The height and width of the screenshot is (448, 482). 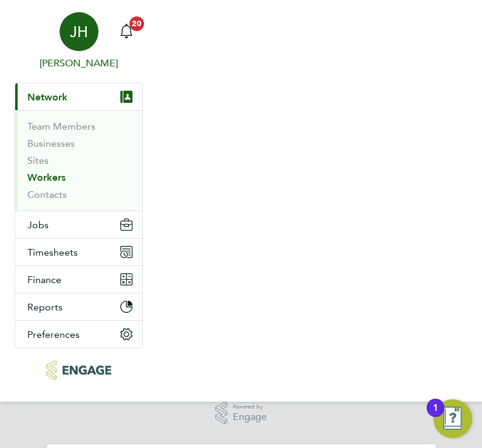 What do you see at coordinates (38, 224) in the screenshot?
I see `span: Jobs` at bounding box center [38, 224].